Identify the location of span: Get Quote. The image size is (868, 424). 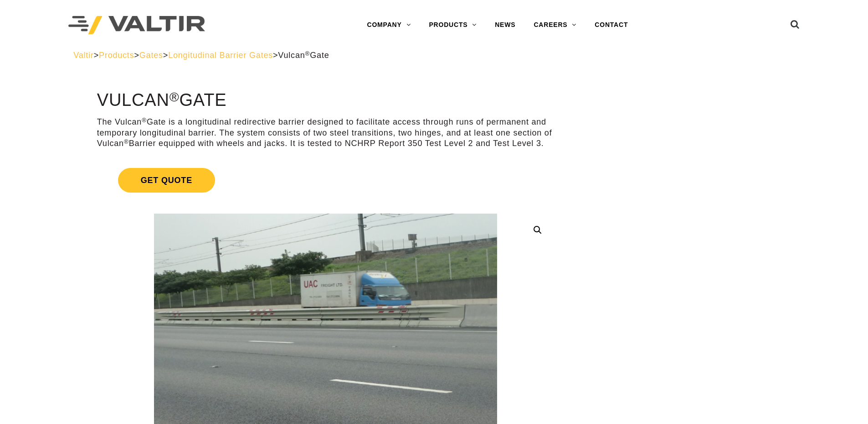
(166, 180).